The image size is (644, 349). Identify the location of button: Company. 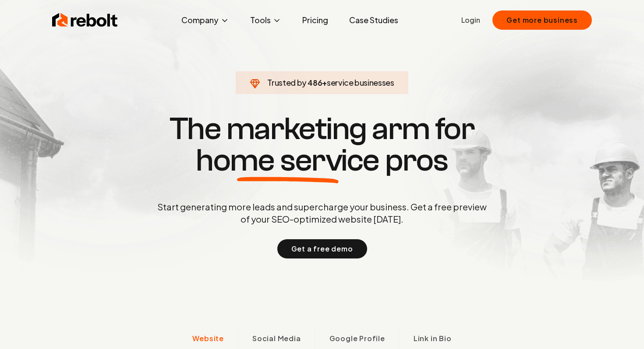
(205, 20).